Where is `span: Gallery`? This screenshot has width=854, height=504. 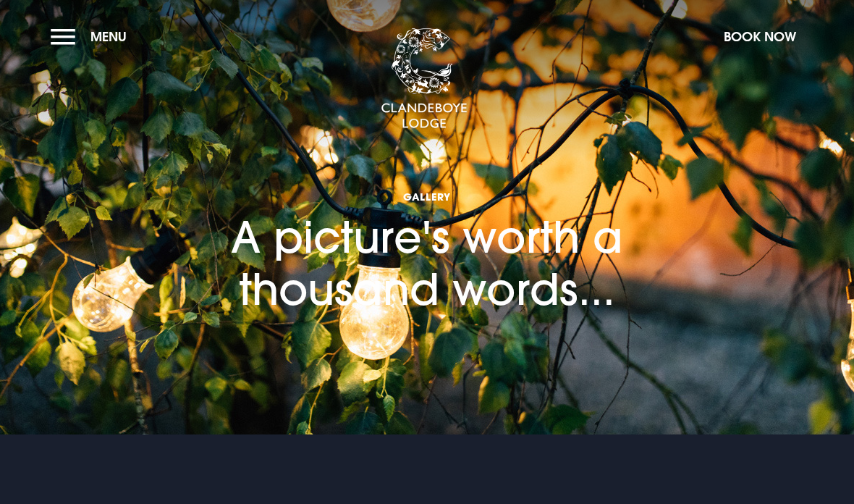
span: Gallery is located at coordinates (427, 196).